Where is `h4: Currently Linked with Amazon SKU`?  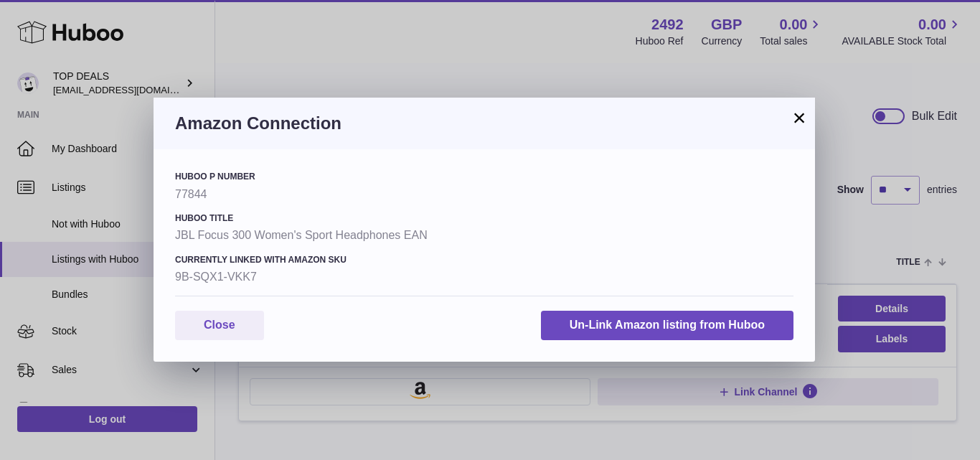 h4: Currently Linked with Amazon SKU is located at coordinates (484, 260).